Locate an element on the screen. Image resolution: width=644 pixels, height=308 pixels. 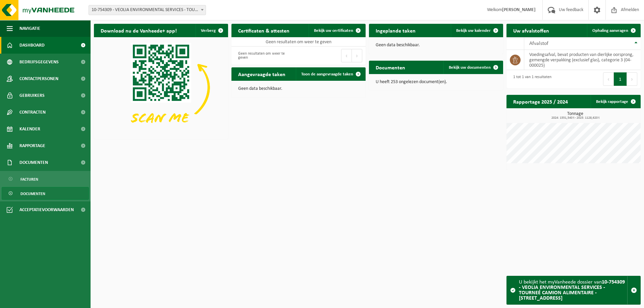
img: Download de VHEPlus App is located at coordinates (161, 88).